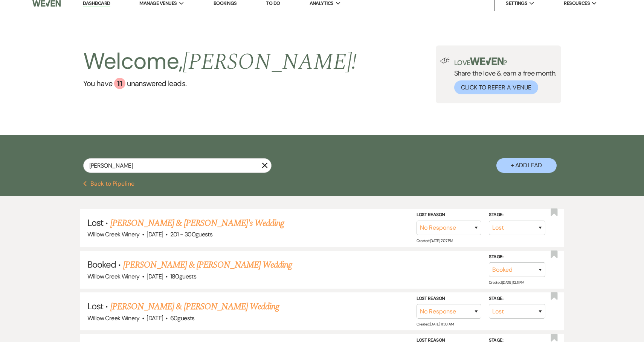  Describe the element at coordinates (505, 62) in the screenshot. I see `p: Love ?` at that location.